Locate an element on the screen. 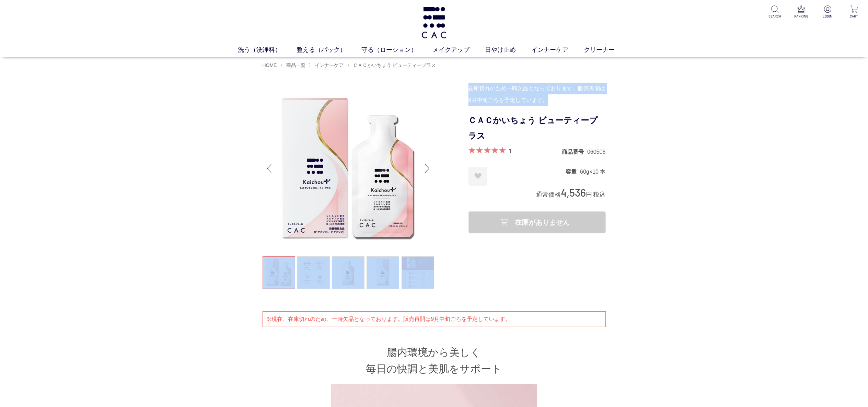 The height and width of the screenshot is (407, 868). a: RANKING is located at coordinates (801, 12).